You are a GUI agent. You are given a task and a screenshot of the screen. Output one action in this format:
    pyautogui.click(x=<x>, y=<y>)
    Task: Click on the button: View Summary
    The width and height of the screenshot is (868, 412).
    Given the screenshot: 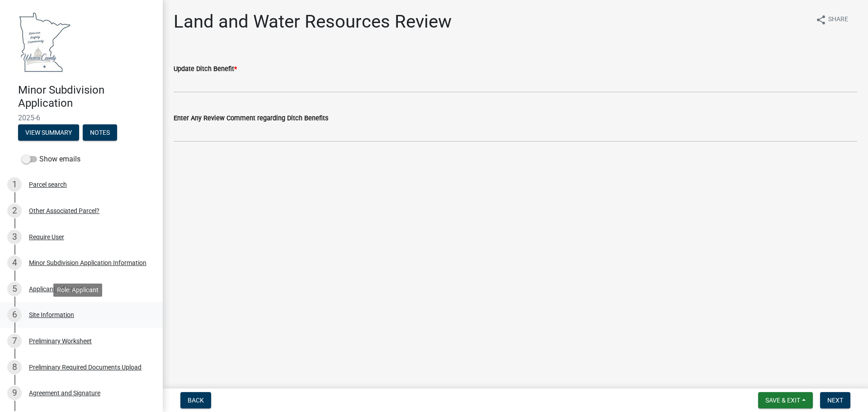 What is the action you would take?
    pyautogui.click(x=48, y=133)
    